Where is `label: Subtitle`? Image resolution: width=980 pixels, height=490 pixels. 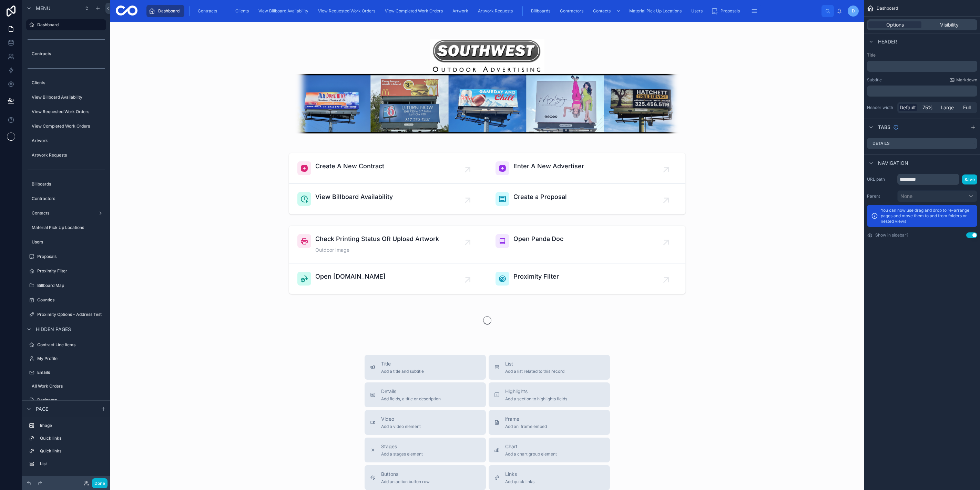 label: Subtitle is located at coordinates (875, 80).